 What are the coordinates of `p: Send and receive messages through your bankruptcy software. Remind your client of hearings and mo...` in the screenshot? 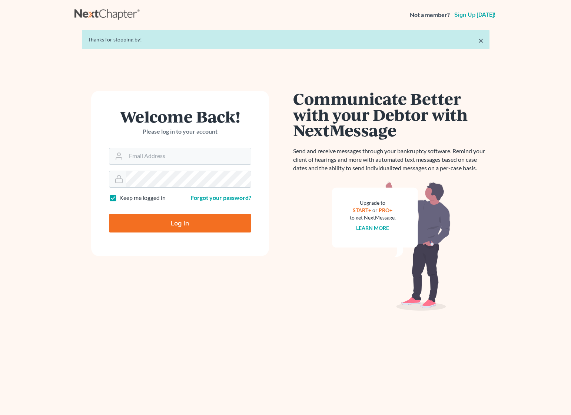 It's located at (391, 160).